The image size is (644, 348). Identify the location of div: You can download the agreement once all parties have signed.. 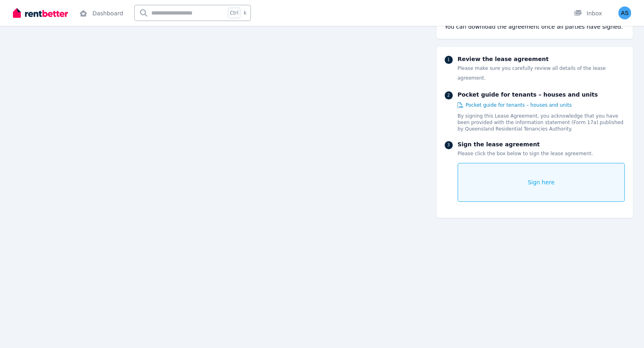
(534, 27).